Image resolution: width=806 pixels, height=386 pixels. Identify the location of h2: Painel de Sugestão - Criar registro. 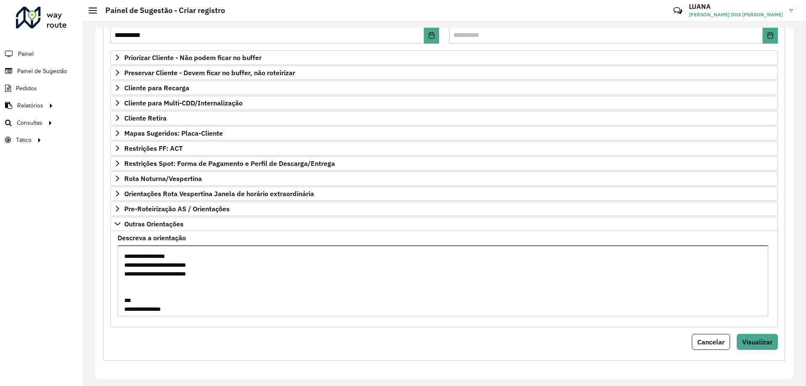
(161, 10).